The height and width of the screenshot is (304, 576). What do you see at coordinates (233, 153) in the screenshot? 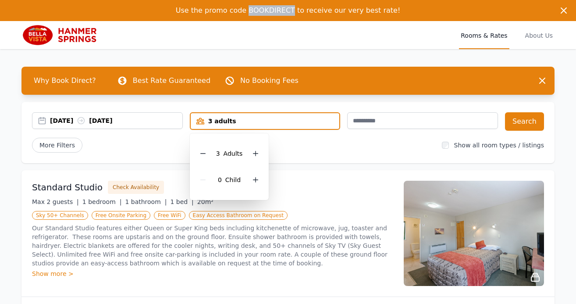
I see `span: Adult s` at bounding box center [233, 153].